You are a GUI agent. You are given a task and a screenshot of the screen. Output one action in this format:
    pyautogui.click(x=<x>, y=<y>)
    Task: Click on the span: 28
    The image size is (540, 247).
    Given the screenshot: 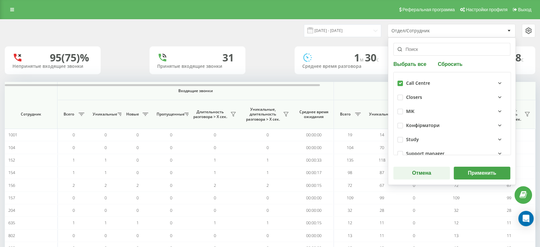 What is the action you would take?
    pyautogui.click(x=509, y=210)
    